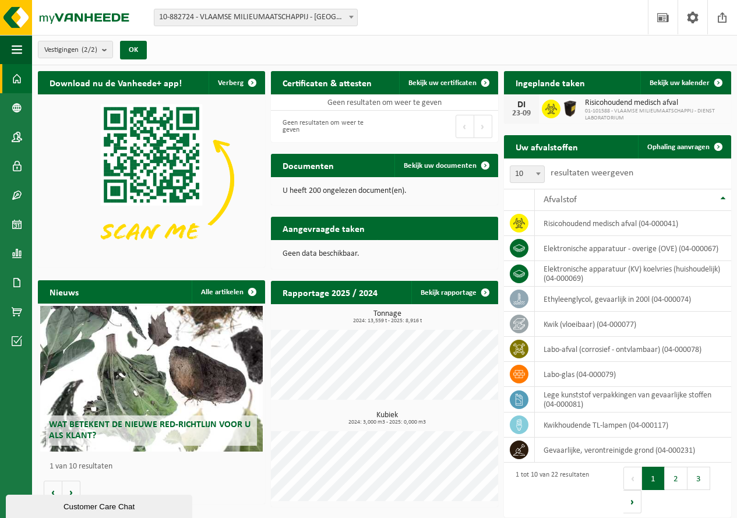 Image resolution: width=737 pixels, height=518 pixels. I want to click on h2: Certificaten & attesten, so click(327, 82).